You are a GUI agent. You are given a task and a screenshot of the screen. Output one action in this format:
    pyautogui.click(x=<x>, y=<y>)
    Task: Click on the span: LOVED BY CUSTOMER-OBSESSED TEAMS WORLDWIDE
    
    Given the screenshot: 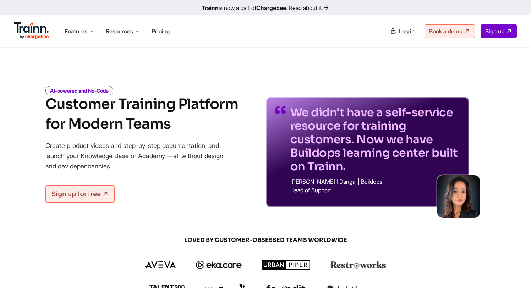 What is the action you would take?
    pyautogui.click(x=266, y=240)
    